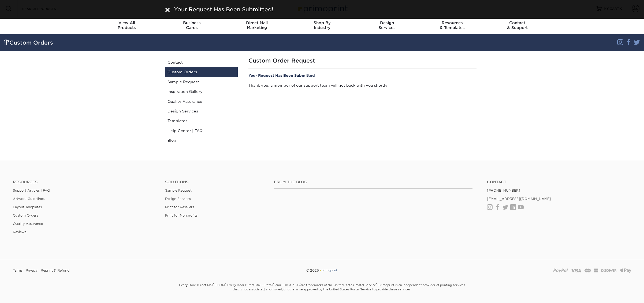 This screenshot has width=644, height=303. What do you see at coordinates (328, 270) in the screenshot?
I see `img: Primoprint` at bounding box center [328, 270].